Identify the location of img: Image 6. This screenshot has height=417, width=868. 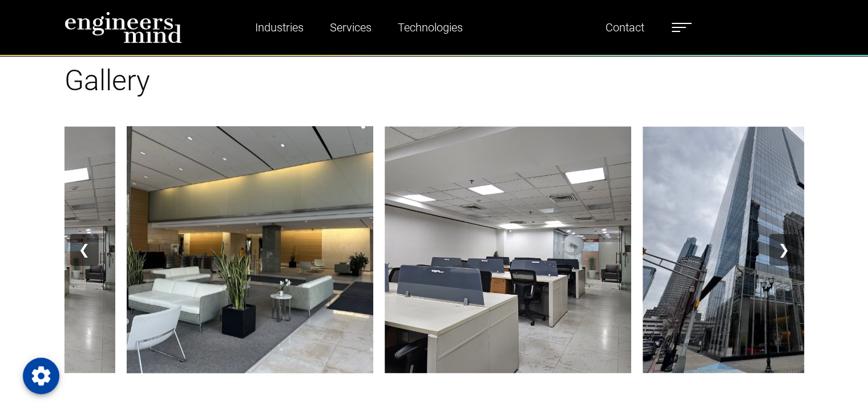
(250, 250).